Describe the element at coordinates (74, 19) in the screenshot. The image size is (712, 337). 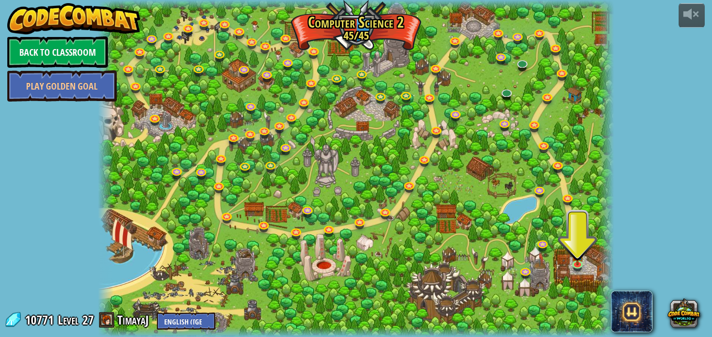
I see `img: CodeCombat - Learn how to code by playing a game` at that location.